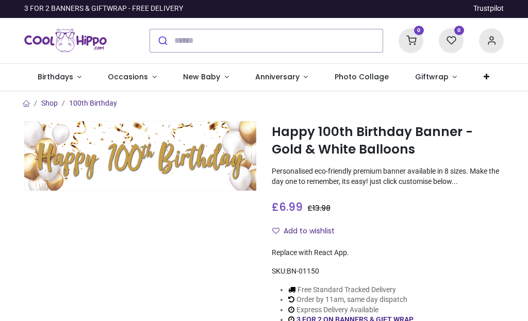 The height and width of the screenshot is (321, 528). What do you see at coordinates (388, 141) in the screenshot?
I see `h1: Happy 100th Birthday Banner - Gold & White Balloons` at bounding box center [388, 141].